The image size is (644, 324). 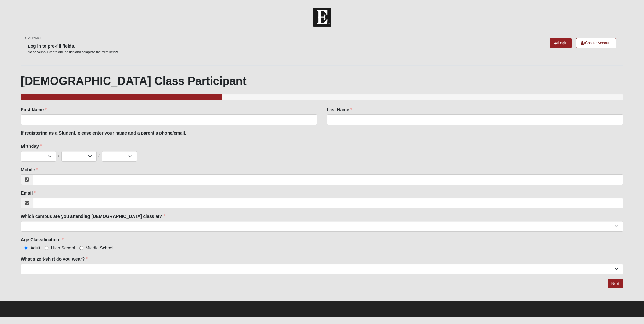 I want to click on input: Adult, so click(x=26, y=248).